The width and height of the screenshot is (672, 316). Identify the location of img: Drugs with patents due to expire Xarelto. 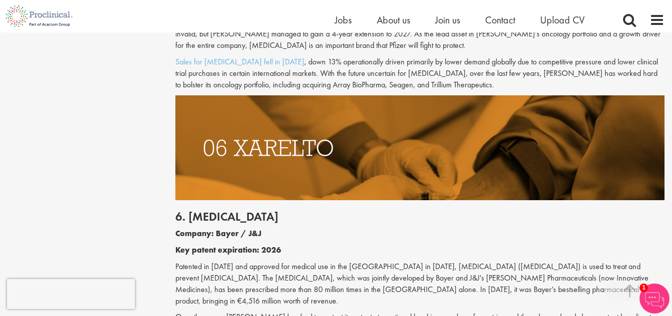
(420, 148).